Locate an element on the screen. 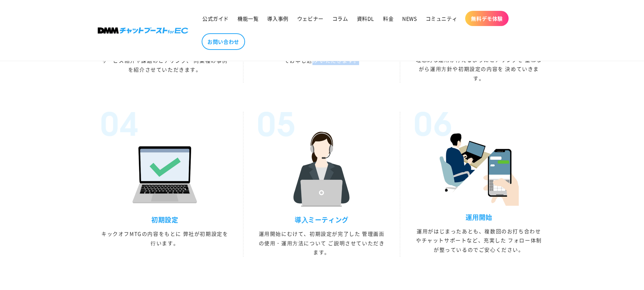  p: 運⽤開始にむけて、初期設定が完了した 管理画⾯の使⽤・運⽤⽅法について ご説明させていただきます。 is located at coordinates (322, 243).